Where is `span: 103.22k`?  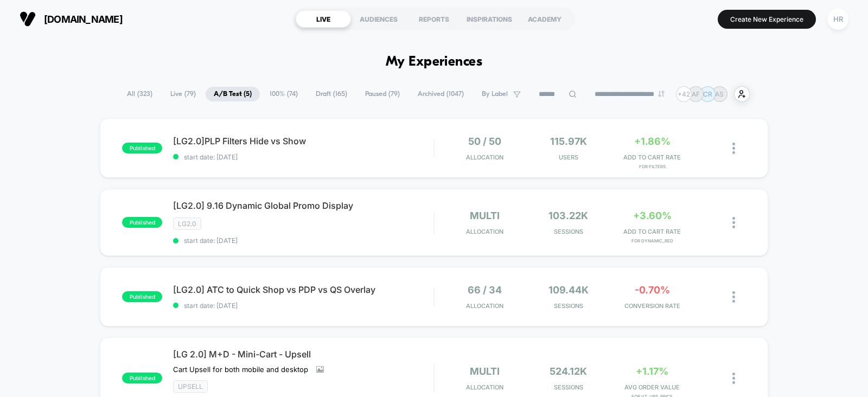 span: 103.22k is located at coordinates (568, 215).